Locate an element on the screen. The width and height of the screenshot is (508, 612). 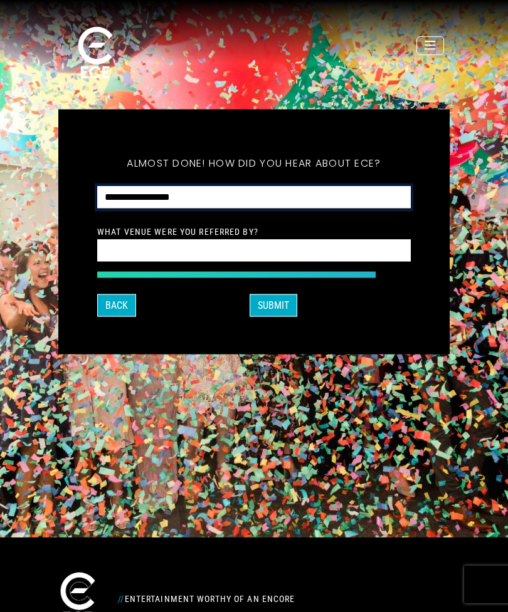
div: Entertainment Worthy of an Encore is located at coordinates (217, 599).